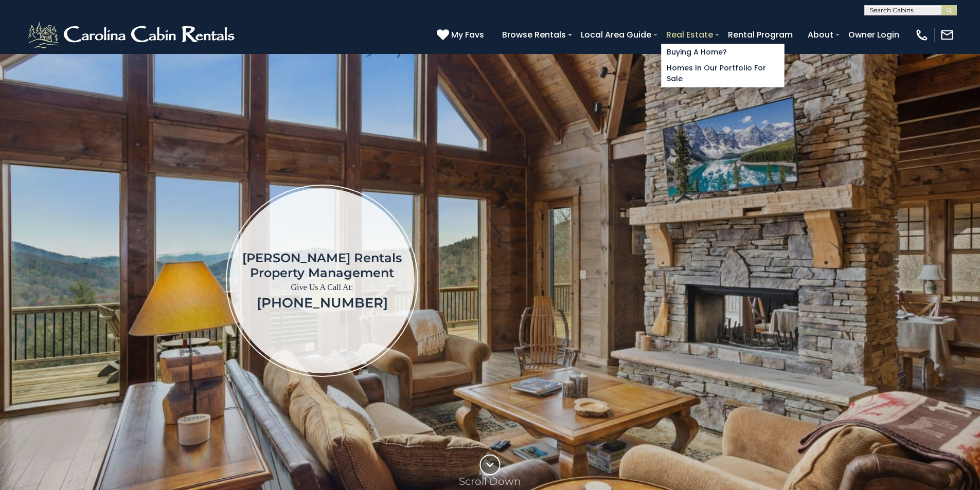  Describe the element at coordinates (689, 35) in the screenshot. I see `a: Real Estate` at that location.